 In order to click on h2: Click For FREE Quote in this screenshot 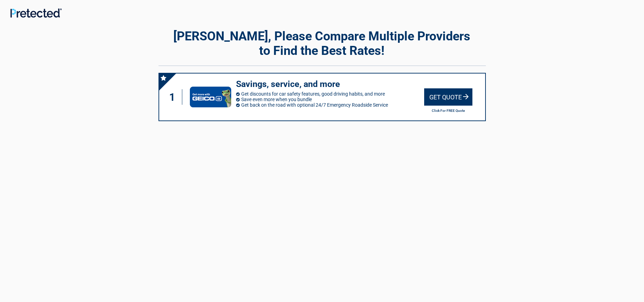, I will do `click(448, 110)`.